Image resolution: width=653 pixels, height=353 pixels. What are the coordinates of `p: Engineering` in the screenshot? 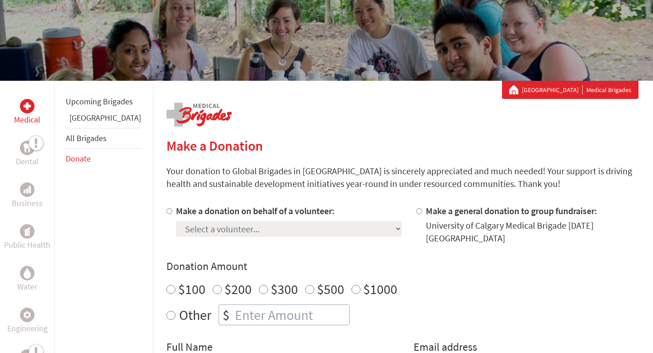 It's located at (27, 328).